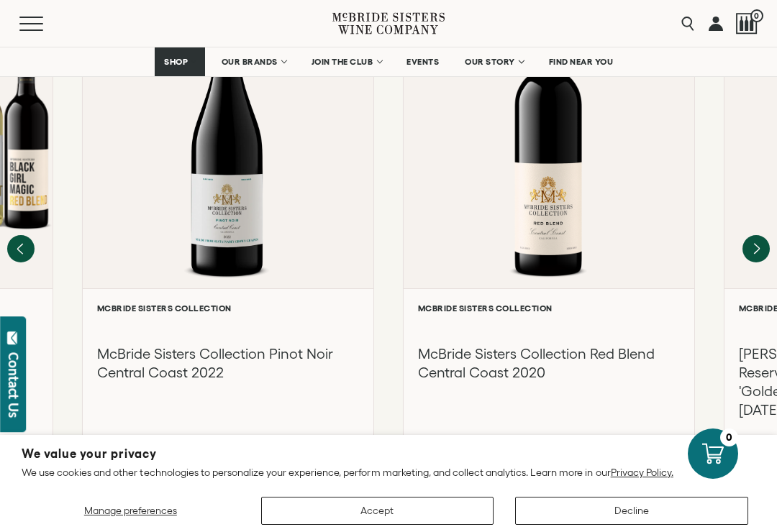 This screenshot has width=777, height=532. What do you see at coordinates (228, 363) in the screenshot?
I see `h3: McBride Sisters Collection Pinot Noir Central Coast 2022` at bounding box center [228, 363].